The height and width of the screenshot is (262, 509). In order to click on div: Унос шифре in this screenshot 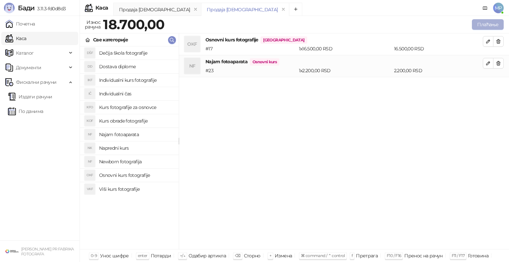, I will do `click(114, 256)`.